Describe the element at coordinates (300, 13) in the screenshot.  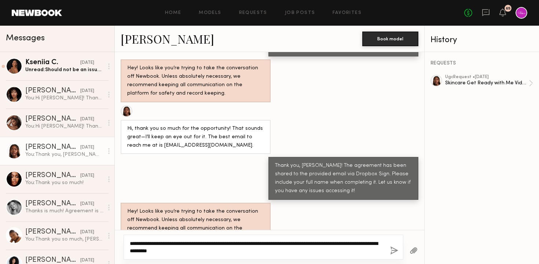
I see `a: Job Posts` at that location.